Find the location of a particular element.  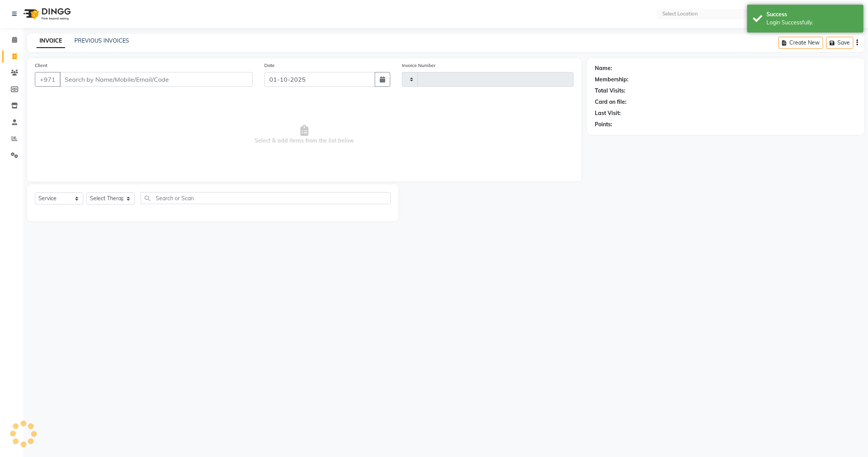

div: Login Successfully. is located at coordinates (812, 23).